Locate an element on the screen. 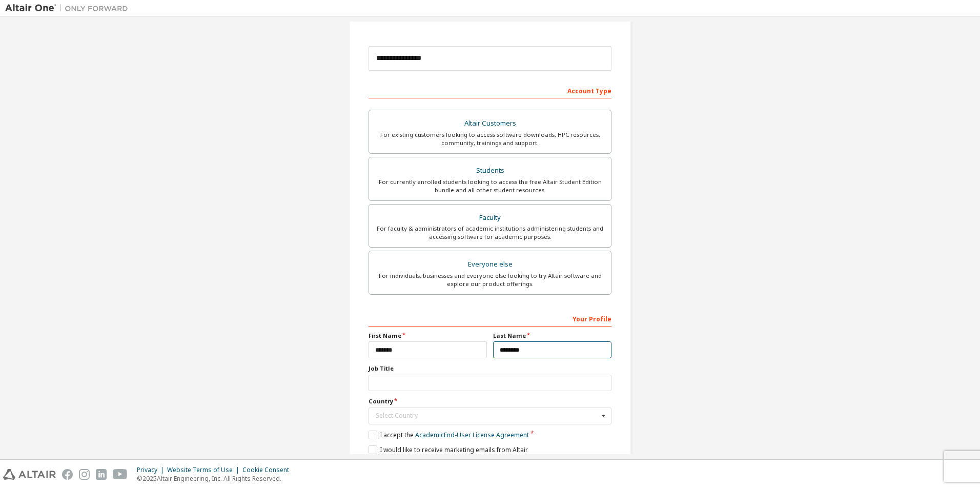  img: linkedin.svg is located at coordinates (101, 475).